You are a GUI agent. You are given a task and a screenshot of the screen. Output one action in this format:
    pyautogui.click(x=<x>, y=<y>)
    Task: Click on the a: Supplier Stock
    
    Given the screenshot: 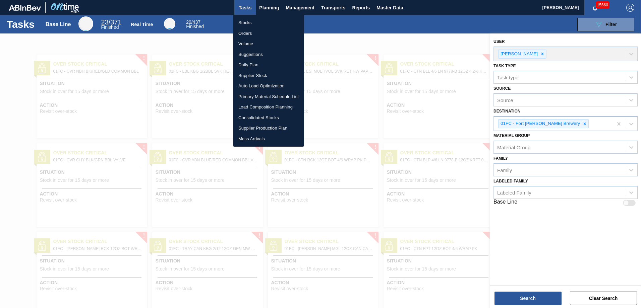 What is the action you would take?
    pyautogui.click(x=269, y=76)
    